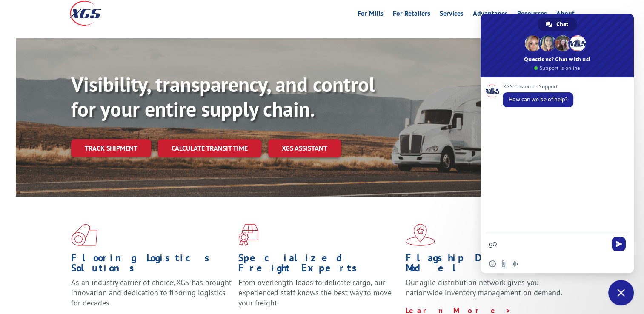 Image resolution: width=644 pixels, height=314 pixels. Describe the element at coordinates (538, 99) in the screenshot. I see `span: How can we be of help?` at that location.